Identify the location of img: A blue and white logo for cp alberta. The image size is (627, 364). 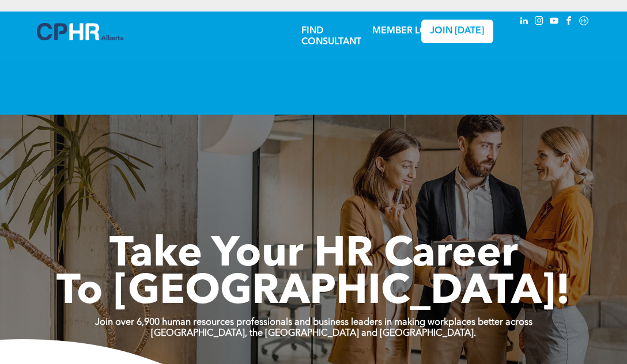
(80, 32).